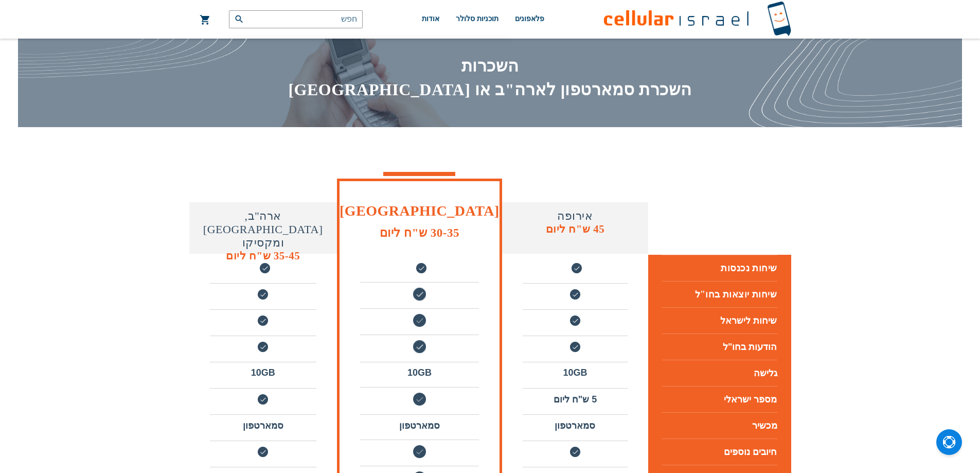 The image size is (980, 473). I want to click on h5: 35-45 ש"ח ליום, so click(263, 256).